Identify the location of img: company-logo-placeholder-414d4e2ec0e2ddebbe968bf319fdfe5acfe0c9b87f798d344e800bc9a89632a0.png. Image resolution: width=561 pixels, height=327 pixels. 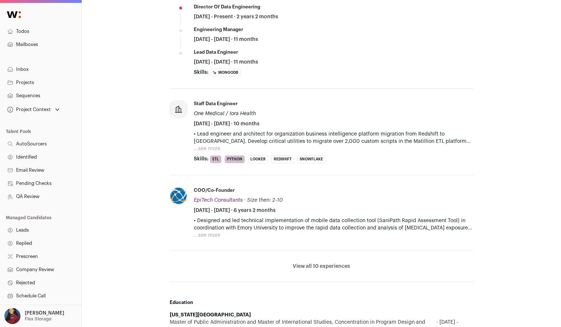
(179, 109).